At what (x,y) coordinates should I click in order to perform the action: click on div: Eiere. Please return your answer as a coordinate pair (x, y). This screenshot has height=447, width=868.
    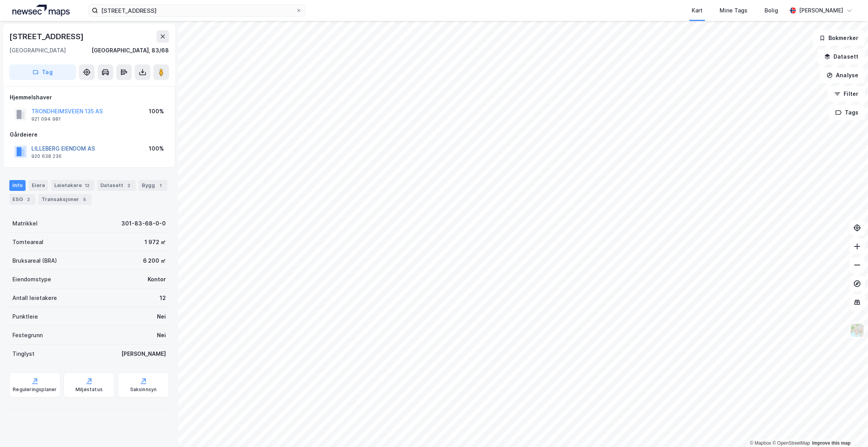
    Looking at the image, I should click on (38, 185).